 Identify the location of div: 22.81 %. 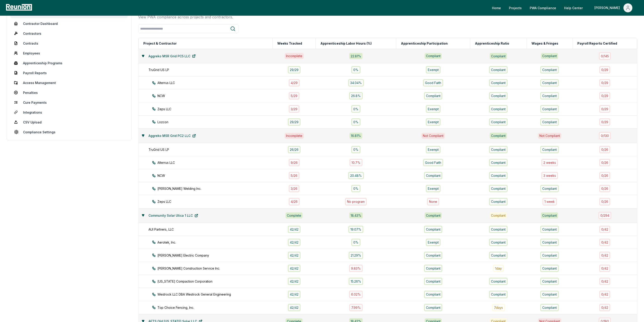
(356, 56).